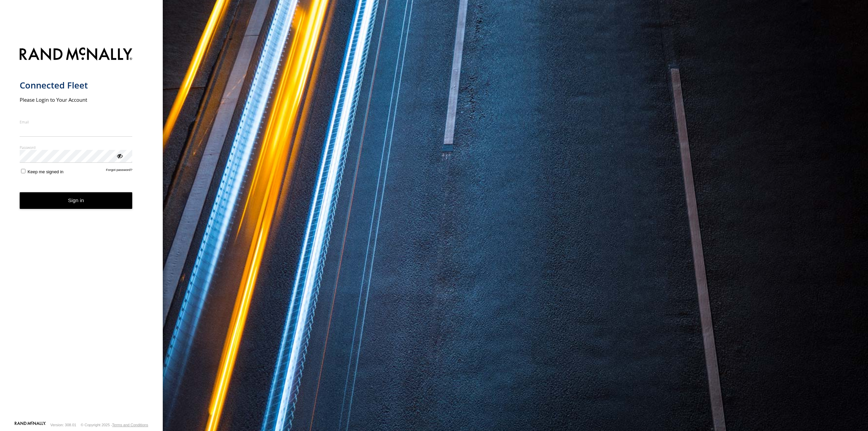  What do you see at coordinates (114, 425) in the screenshot?
I see `div: © Copyright 2025 -` at bounding box center [114, 425].